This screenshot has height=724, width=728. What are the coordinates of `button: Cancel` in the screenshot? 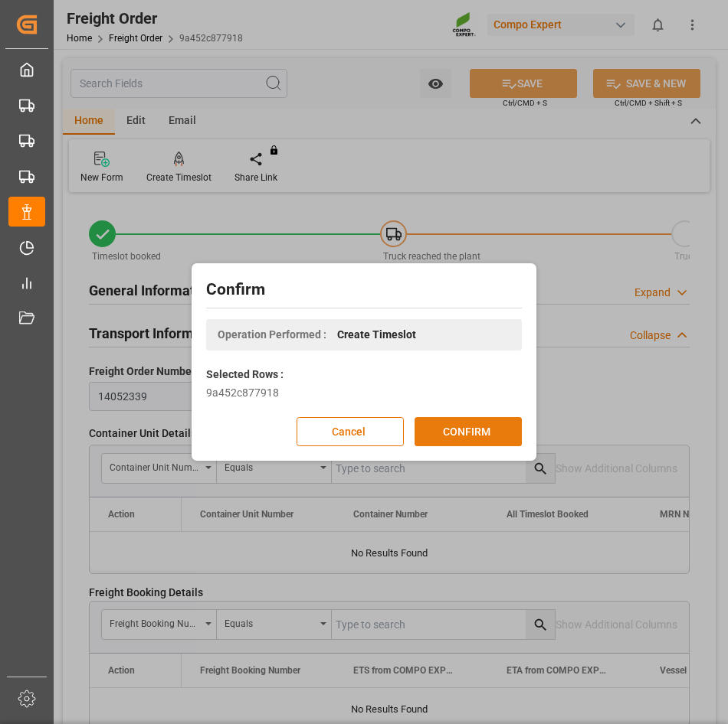 It's located at (350, 432).